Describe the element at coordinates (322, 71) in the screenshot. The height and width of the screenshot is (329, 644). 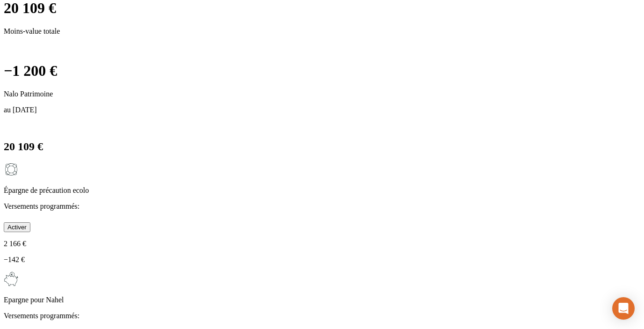
I see `h1: −1 200 €` at that location.